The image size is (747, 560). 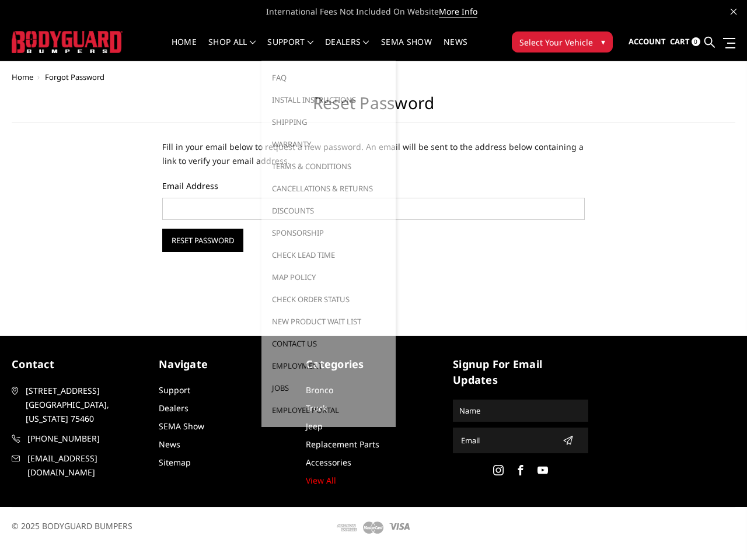 What do you see at coordinates (328, 144) in the screenshot?
I see `a: Warranty` at bounding box center [328, 144].